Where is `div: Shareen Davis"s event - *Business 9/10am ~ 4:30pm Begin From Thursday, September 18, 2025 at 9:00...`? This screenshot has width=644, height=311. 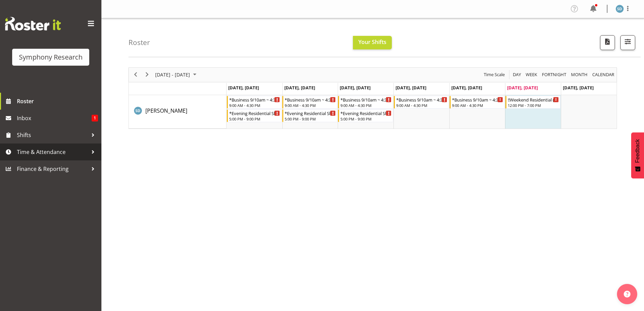
div: Shareen Davis"s event - *Business 9/10am ~ 4:30pm Begin From Thursday, September 18, 2025 at 9:00... is located at coordinates (422, 102).